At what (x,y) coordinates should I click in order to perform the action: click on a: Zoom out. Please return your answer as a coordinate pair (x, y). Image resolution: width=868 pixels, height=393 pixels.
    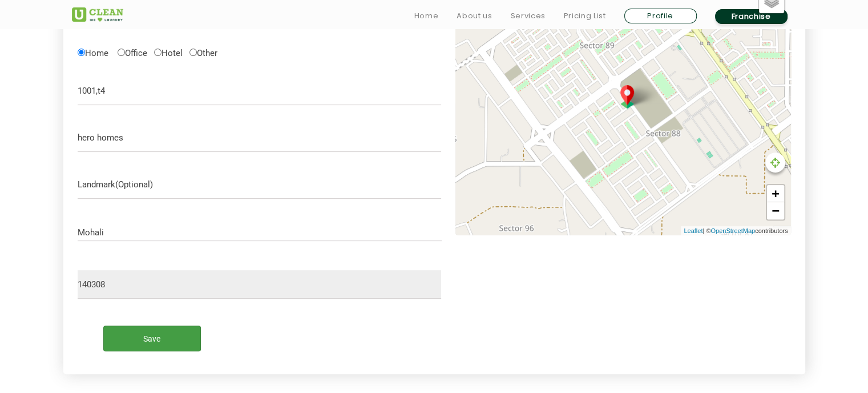
    Looking at the image, I should click on (776, 211).